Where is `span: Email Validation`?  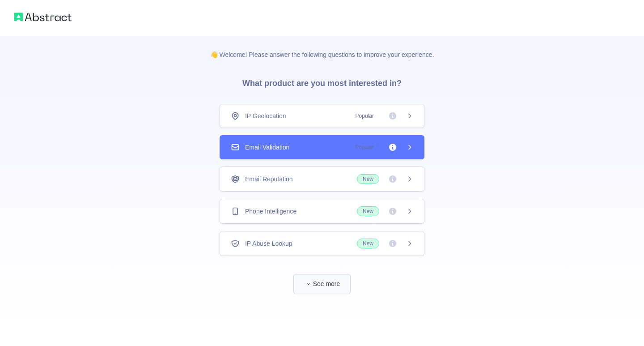 span: Email Validation is located at coordinates (267, 147).